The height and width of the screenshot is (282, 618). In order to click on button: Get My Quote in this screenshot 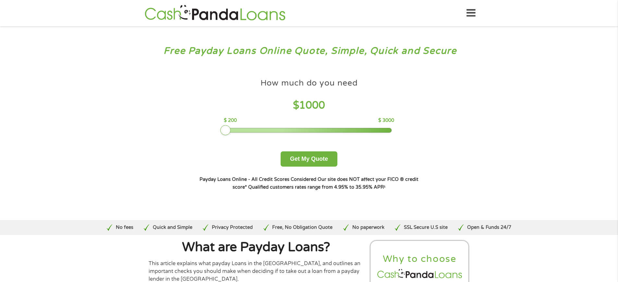, I will do `click(309, 159)`.